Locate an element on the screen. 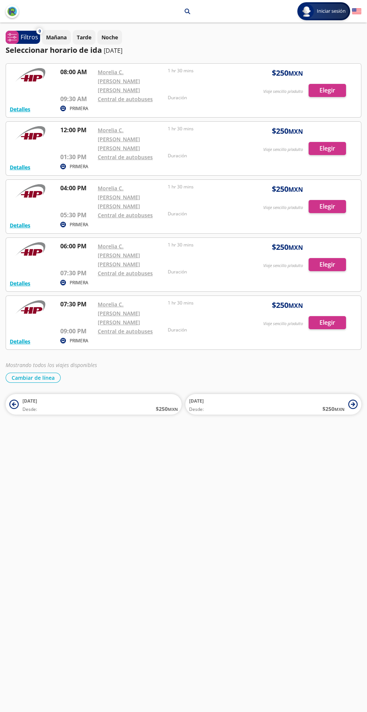  p: Maravatío is located at coordinates (166, 11).